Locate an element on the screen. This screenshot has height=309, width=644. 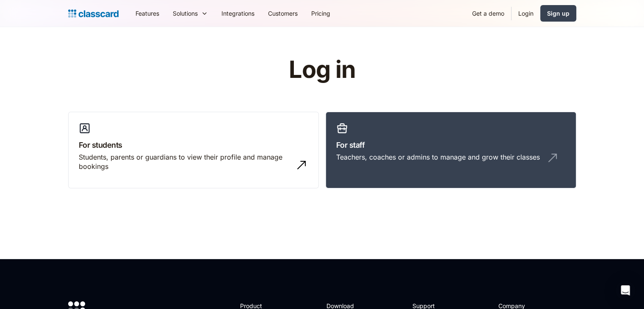
h3: For staff is located at coordinates (451, 144).